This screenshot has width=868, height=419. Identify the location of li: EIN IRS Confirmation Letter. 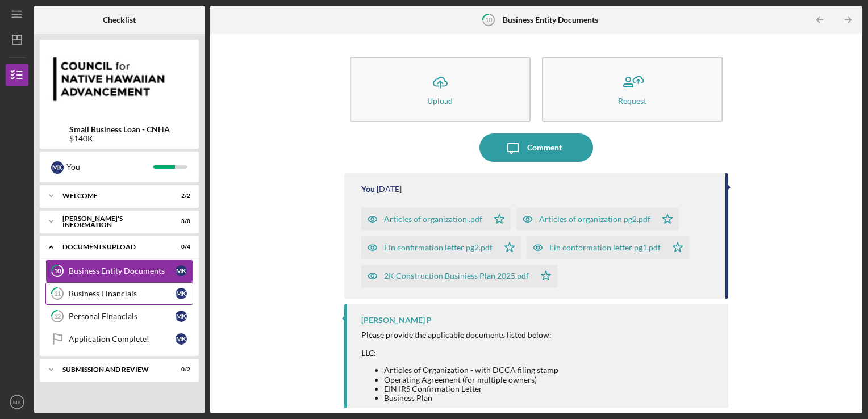
(470, 389).